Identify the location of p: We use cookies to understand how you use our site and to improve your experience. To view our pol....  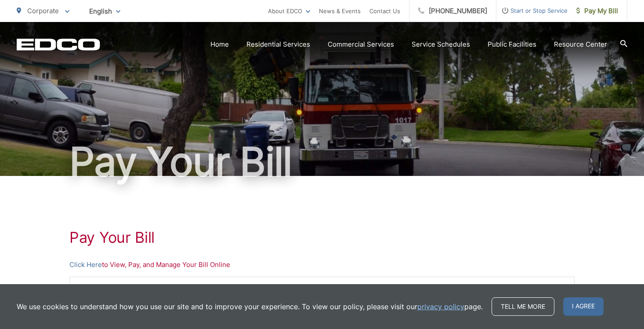
(249, 306).